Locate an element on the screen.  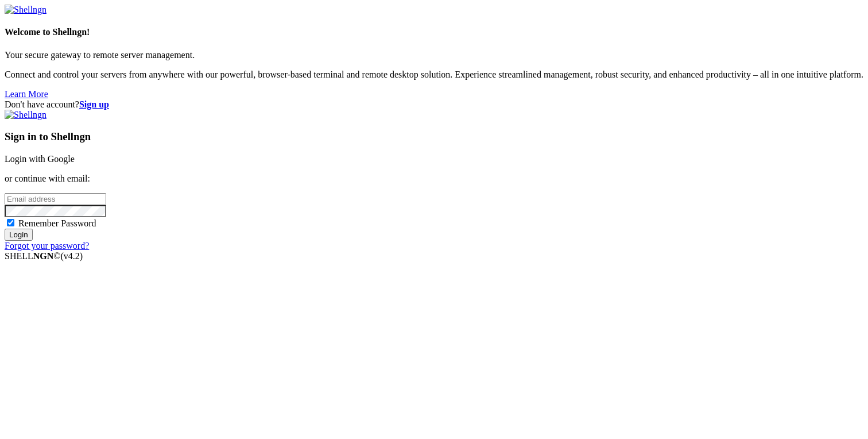
strong: Sign up is located at coordinates (94, 104).